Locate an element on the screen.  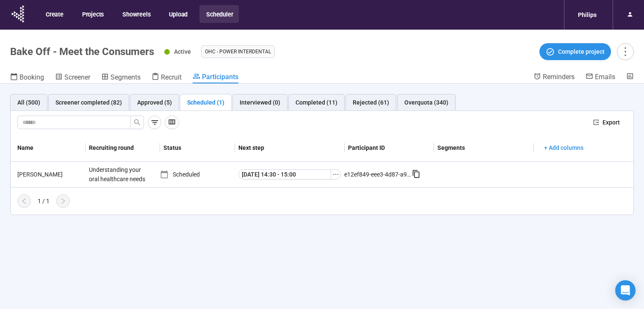
th: Next step is located at coordinates (289, 148).